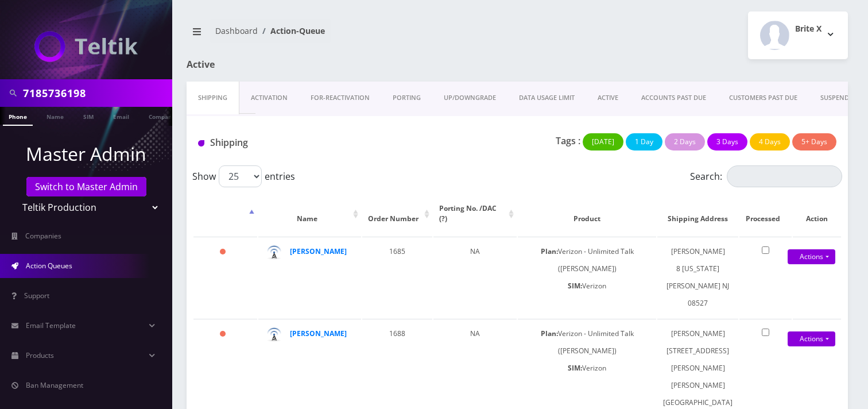 Image resolution: width=868 pixels, height=409 pixels. Describe the element at coordinates (798, 35) in the screenshot. I see `button: Brite X` at that location.